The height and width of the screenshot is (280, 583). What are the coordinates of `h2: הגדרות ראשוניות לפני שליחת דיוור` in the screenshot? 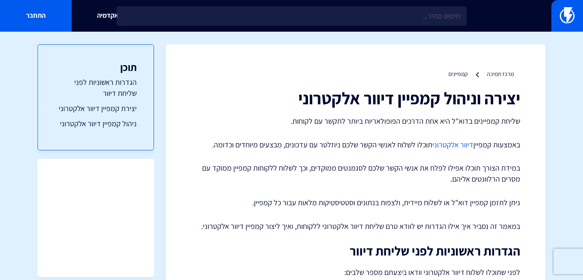 It's located at (356, 250).